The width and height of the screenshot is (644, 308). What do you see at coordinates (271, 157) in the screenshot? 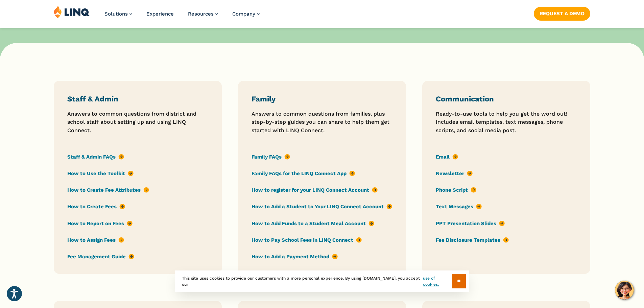
I see `a: Family FAQs` at bounding box center [271, 157].